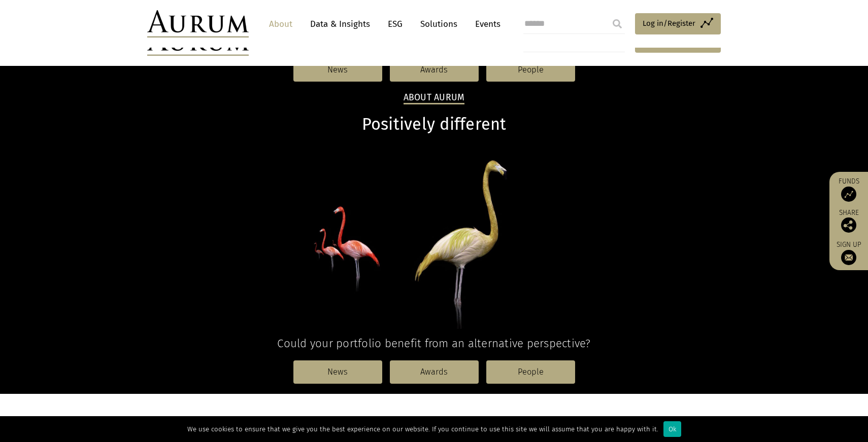  What do you see at coordinates (434, 98) in the screenshot?
I see `h2: About Aurum` at bounding box center [434, 98].